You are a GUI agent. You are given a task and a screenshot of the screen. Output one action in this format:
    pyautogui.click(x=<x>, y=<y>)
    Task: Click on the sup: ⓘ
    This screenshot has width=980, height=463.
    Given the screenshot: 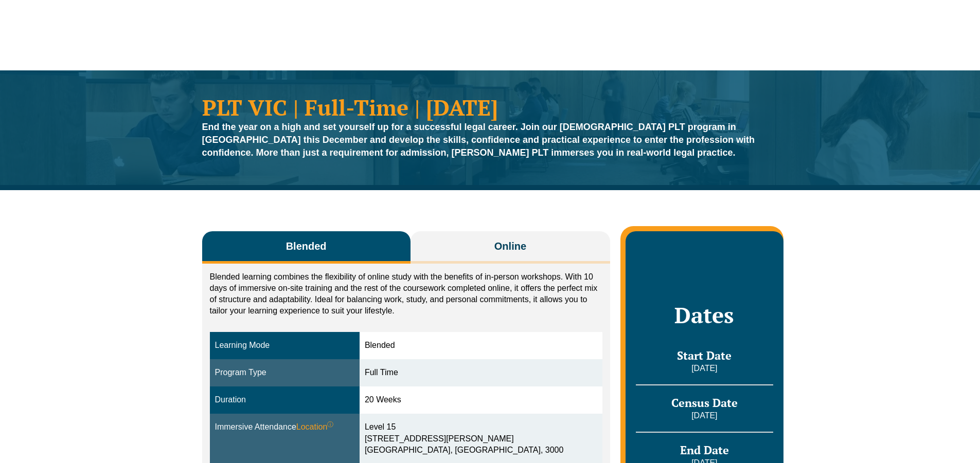 What is the action you would take?
    pyautogui.click(x=330, y=425)
    